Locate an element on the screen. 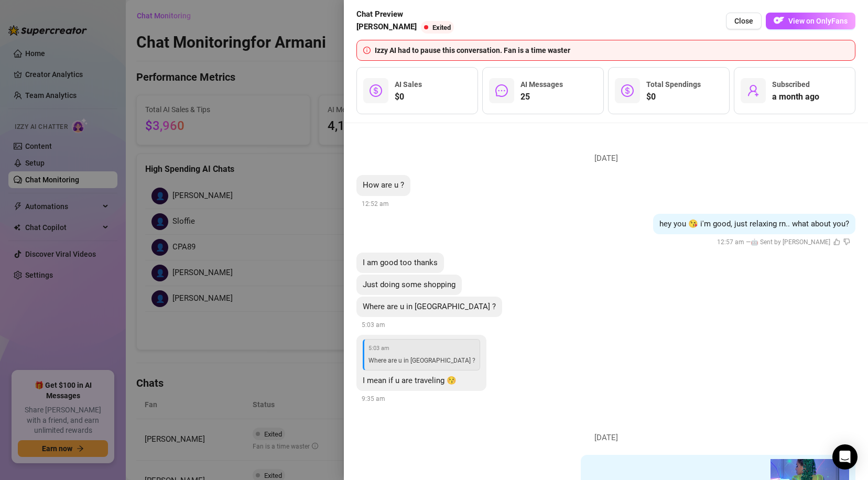 This screenshot has width=868, height=480. span: Just doing some shopping is located at coordinates (409, 285).